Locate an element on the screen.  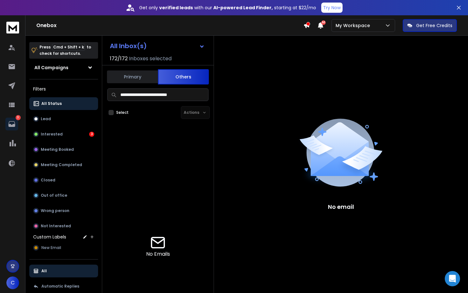
button: Not Interested is located at coordinates (64, 226).